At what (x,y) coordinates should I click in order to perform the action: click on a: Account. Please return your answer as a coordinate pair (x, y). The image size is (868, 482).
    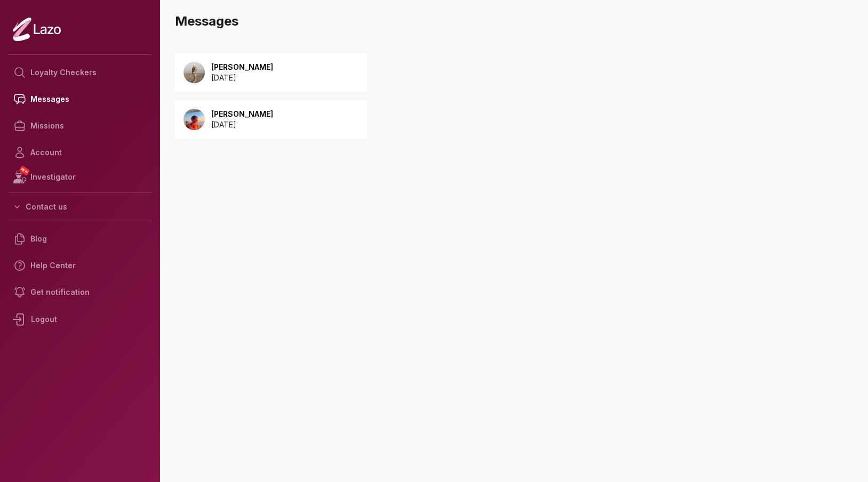
    Looking at the image, I should click on (80, 153).